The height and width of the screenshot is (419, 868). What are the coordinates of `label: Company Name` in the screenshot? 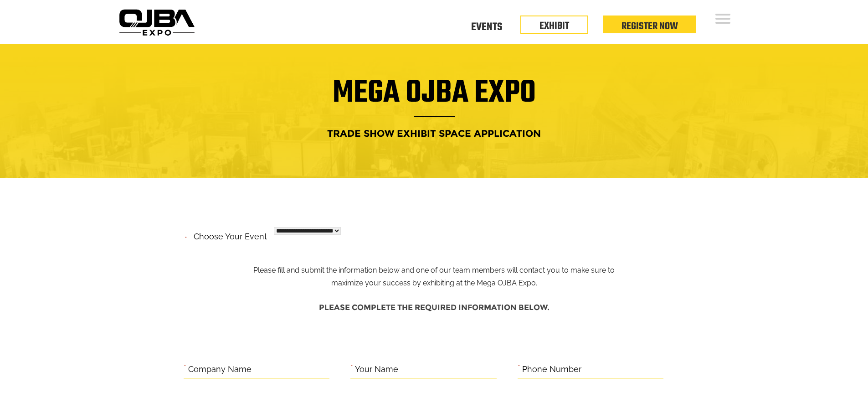 It's located at (219, 370).